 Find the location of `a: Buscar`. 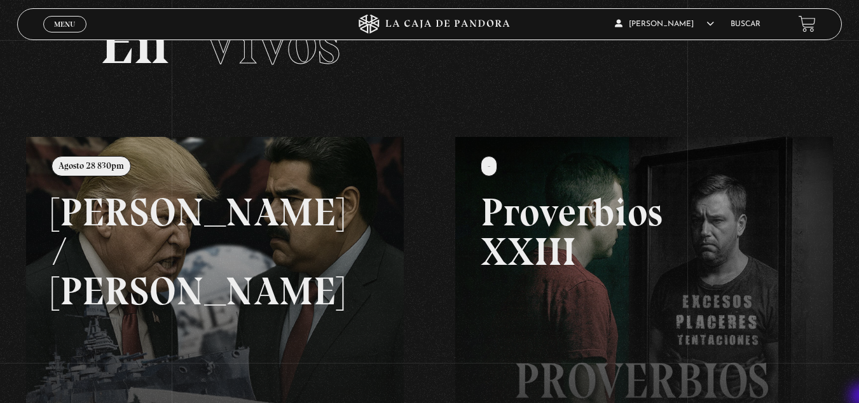

a: Buscar is located at coordinates (746, 24).